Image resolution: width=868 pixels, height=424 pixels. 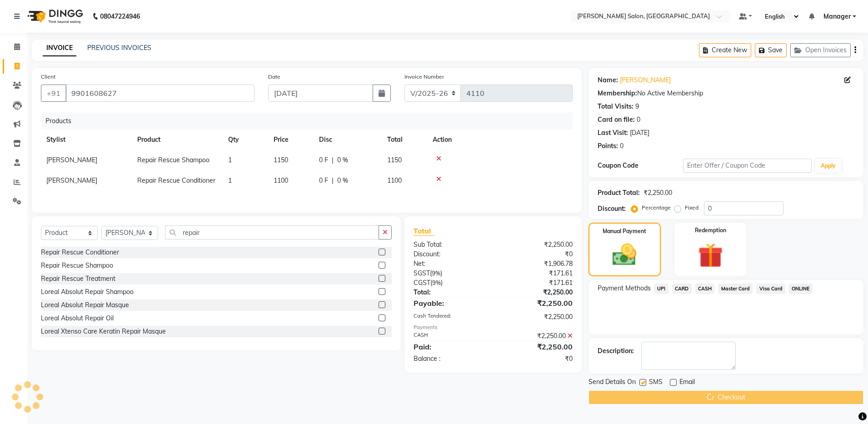 What do you see at coordinates (449, 317) in the screenshot?
I see `div: Cash Tendered:` at bounding box center [449, 317].